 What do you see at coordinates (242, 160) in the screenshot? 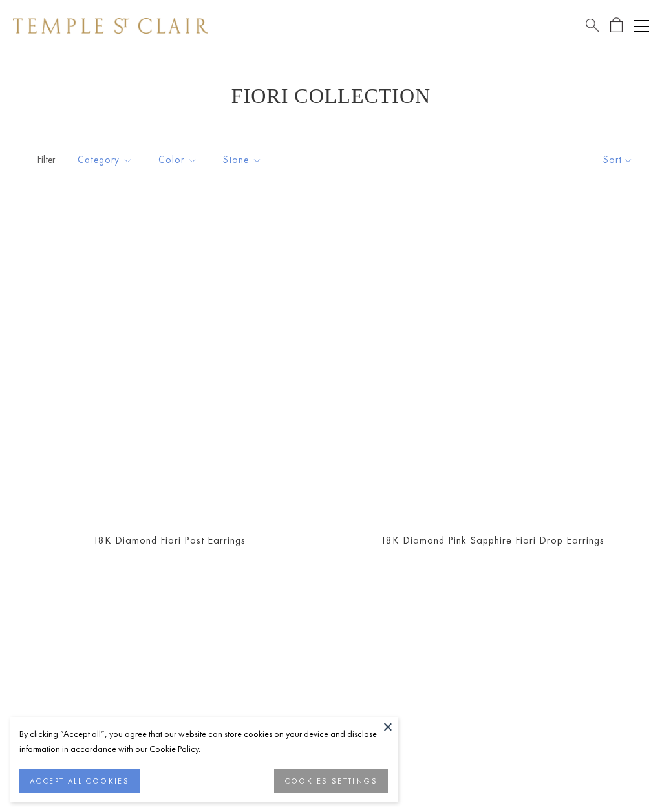
I see `button: Stone` at bounding box center [242, 160].